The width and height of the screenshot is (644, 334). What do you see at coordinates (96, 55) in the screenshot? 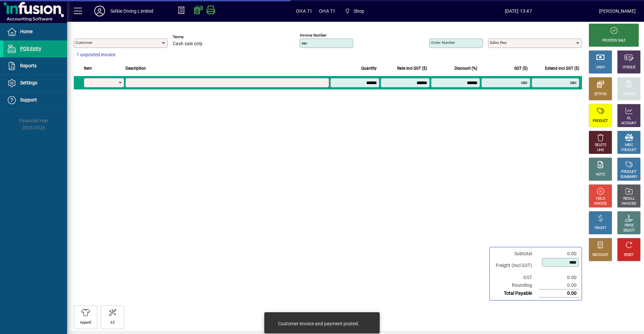
I see `span: 1 unposted invoice` at bounding box center [96, 55].